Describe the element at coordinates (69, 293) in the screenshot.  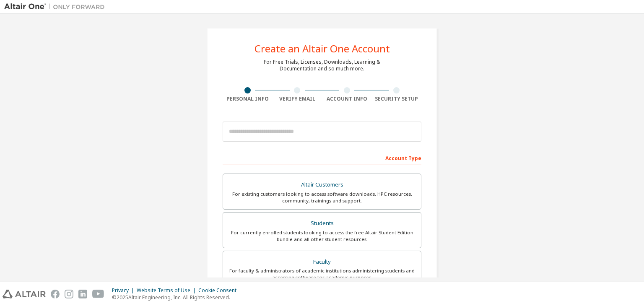
I see `img: instagram.svg` at that location.